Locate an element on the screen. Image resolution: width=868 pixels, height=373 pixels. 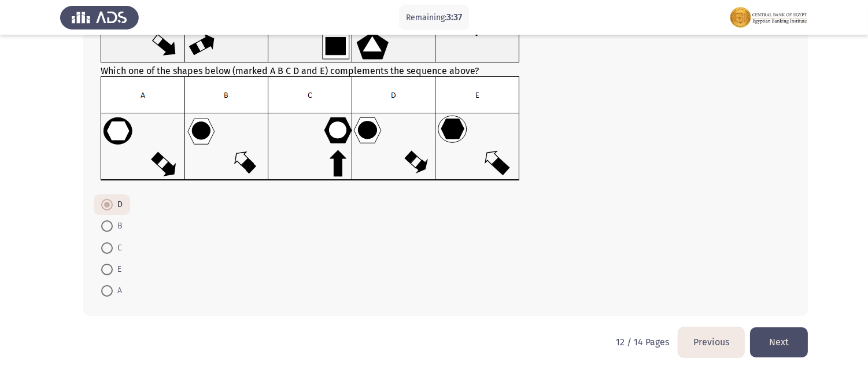
span: A is located at coordinates (117, 291).